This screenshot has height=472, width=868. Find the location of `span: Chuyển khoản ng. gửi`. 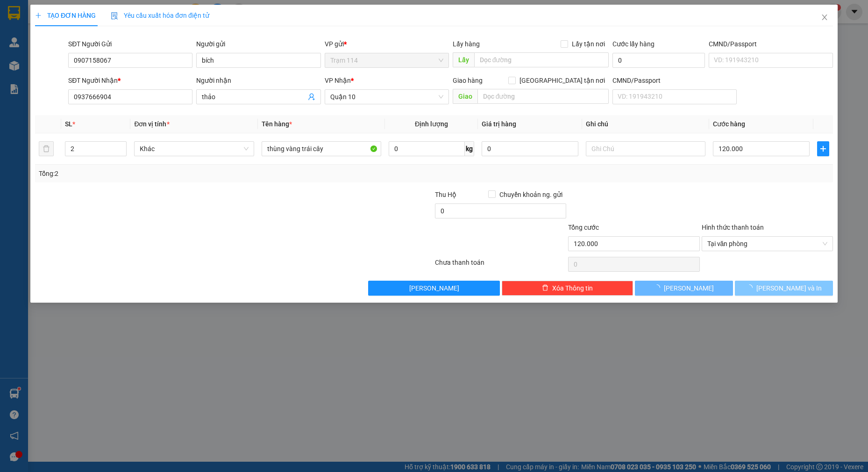

span: Chuyển khoản ng. gửi is located at coordinates (531, 194).